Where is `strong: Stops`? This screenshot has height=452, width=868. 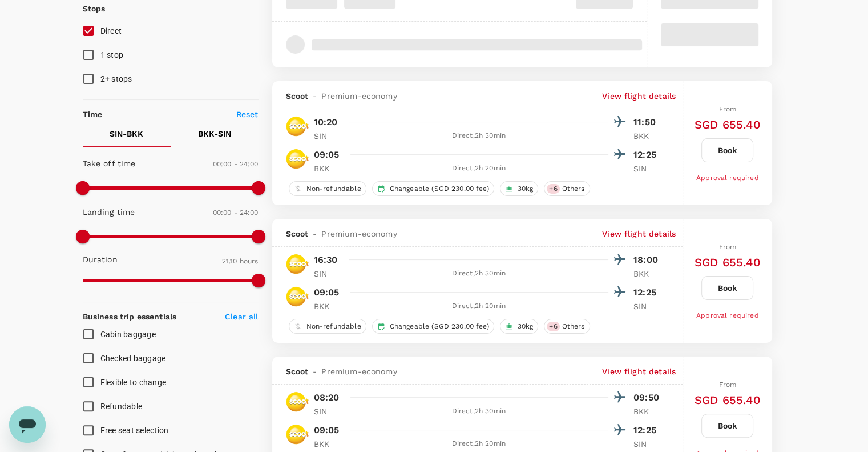
strong: Stops is located at coordinates (95, 9).